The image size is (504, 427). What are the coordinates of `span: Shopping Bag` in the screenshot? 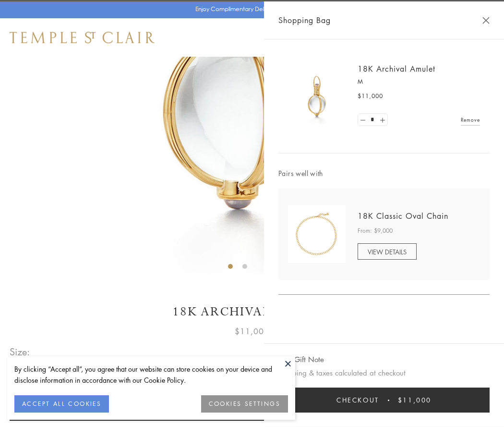 It's located at (305, 20).